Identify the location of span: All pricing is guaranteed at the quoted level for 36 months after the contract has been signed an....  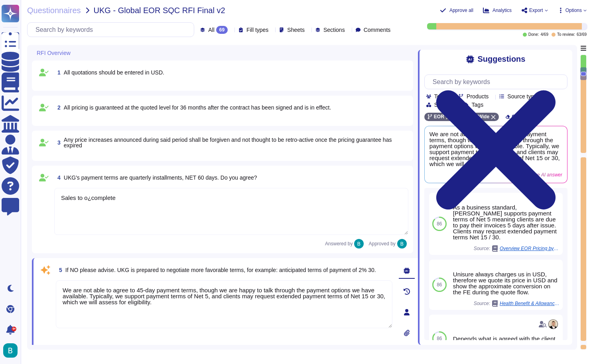
(197, 107).